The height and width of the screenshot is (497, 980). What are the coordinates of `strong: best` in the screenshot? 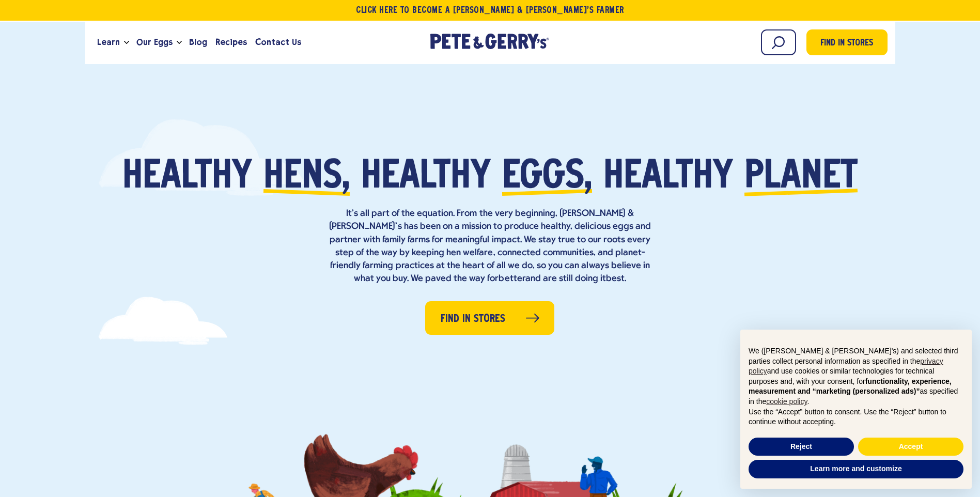 It's located at (615, 278).